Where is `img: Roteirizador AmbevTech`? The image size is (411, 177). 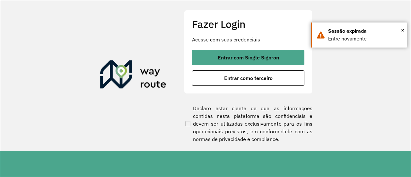 img: Roteirizador AmbevTech is located at coordinates (133, 76).